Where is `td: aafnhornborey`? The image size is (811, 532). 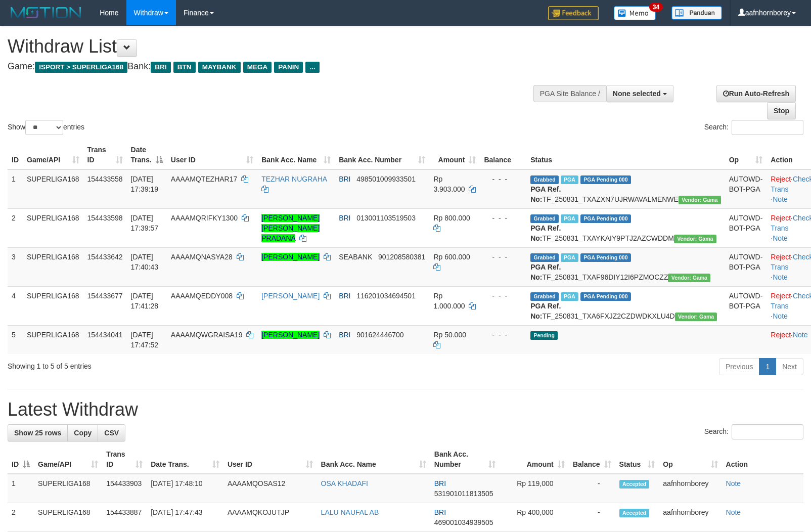 td: aafnhornborey is located at coordinates (690, 489).